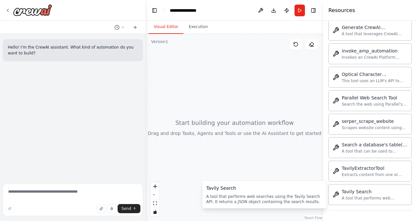 This screenshot has width=417, height=221. What do you see at coordinates (375, 98) in the screenshot?
I see `div: Parallel Web Search Tool` at bounding box center [375, 98].